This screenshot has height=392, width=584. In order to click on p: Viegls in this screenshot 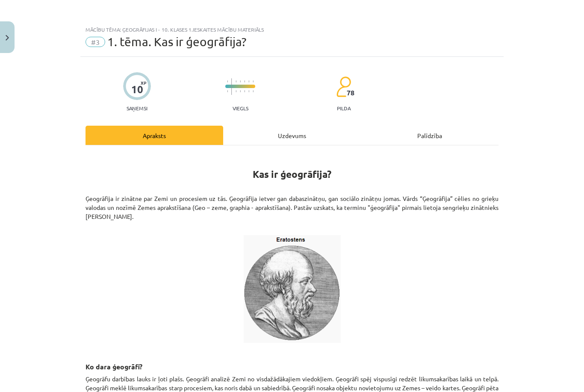, I will do `click(240, 108)`.